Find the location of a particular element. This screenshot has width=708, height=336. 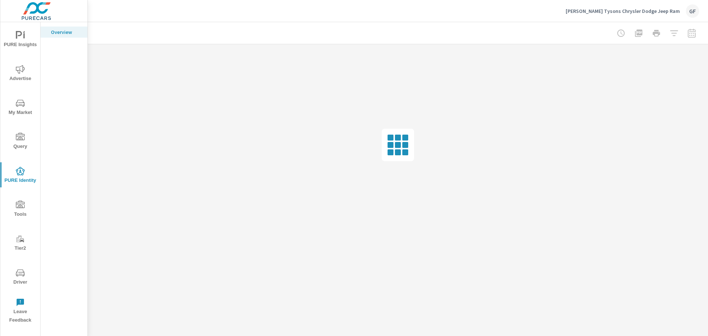

span: PURE Identity is located at coordinates (20, 176).